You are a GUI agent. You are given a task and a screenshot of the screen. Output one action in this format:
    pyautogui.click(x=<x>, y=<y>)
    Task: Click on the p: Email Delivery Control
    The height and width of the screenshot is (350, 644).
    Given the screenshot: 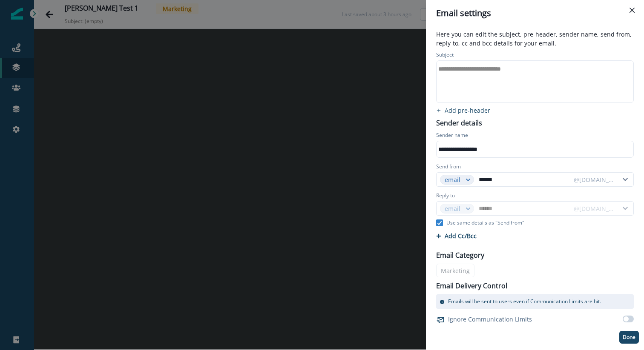 What is the action you would take?
    pyautogui.click(x=471, y=286)
    